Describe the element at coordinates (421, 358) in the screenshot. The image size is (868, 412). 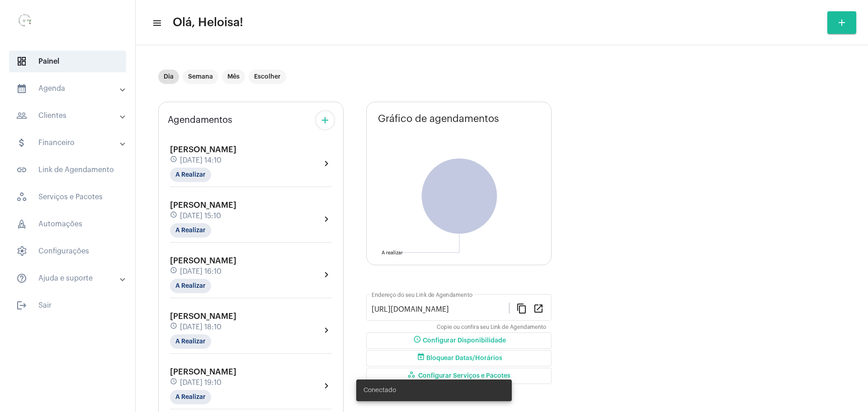
I see `mat-icon: event_busy` at that location.